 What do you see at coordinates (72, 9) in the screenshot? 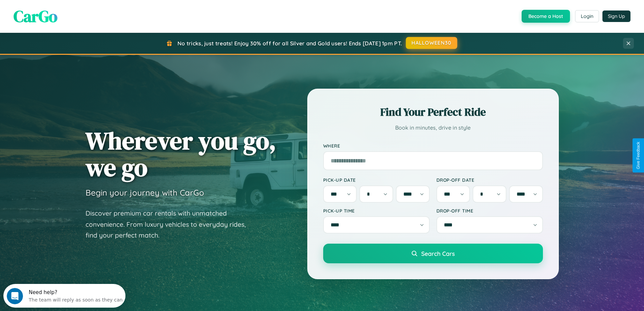
I see `div: Need help?` at bounding box center [72, 9].